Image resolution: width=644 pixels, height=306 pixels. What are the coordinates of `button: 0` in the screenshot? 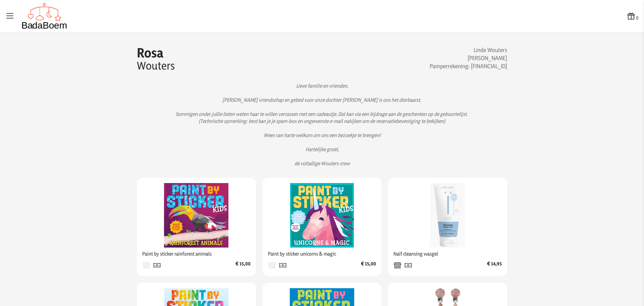 It's located at (632, 16).